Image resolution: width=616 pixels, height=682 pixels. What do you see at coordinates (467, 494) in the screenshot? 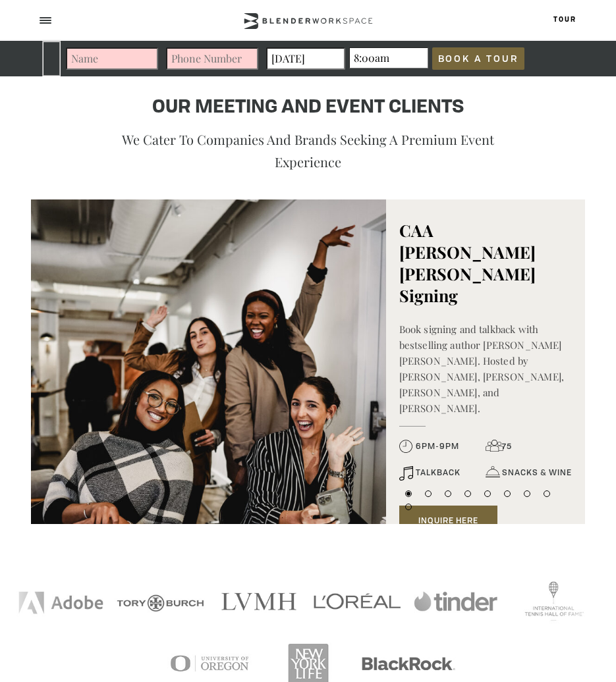
I see `button: 4 of 9` at bounding box center [467, 494].